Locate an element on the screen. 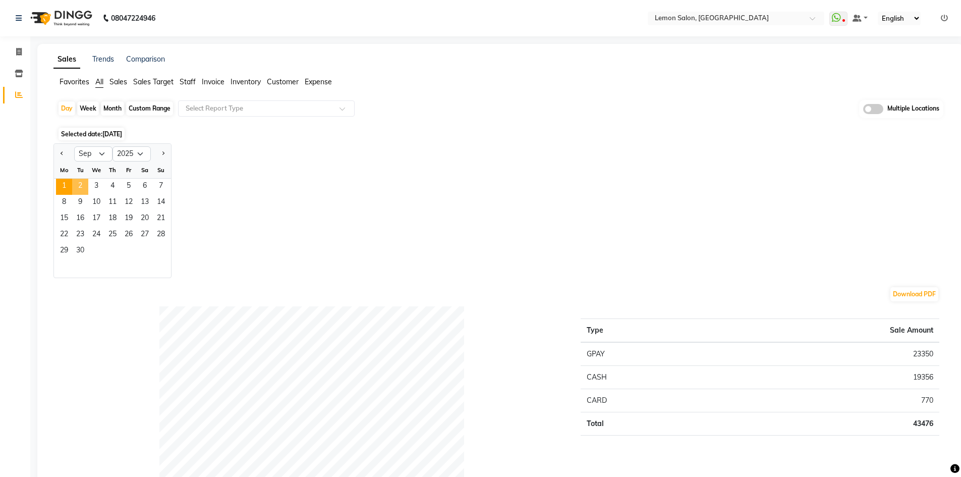 The image size is (961, 477). div: Saturday, September 13, 2025 is located at coordinates (145, 203).